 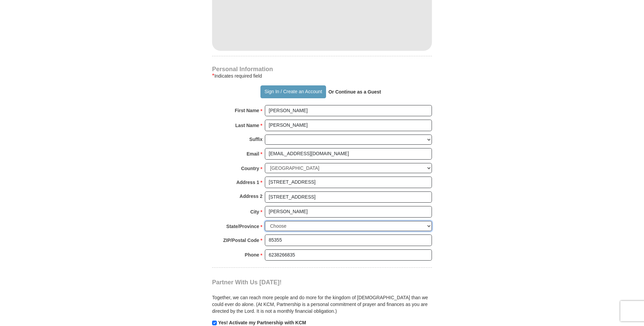 What do you see at coordinates (262, 322) in the screenshot?
I see `strong: Yes! Activate my Partnership with KCM` at bounding box center [262, 322].